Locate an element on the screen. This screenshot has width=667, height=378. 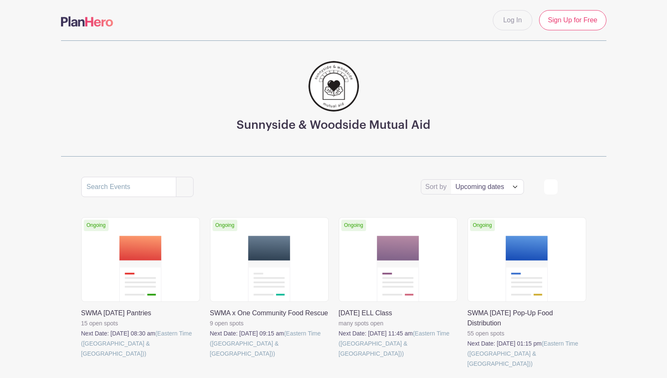
label: Sort by is located at coordinates (437, 187).